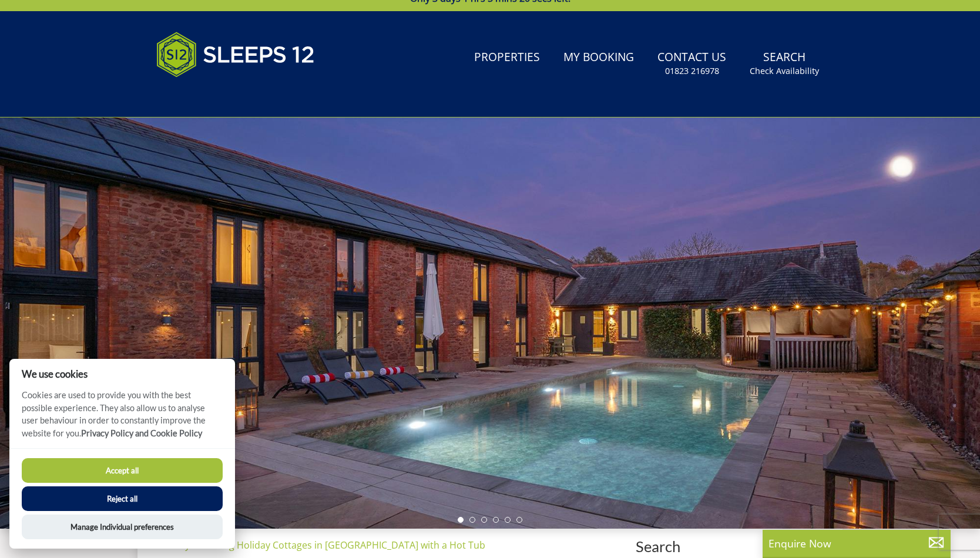 This screenshot has height=558, width=980. What do you see at coordinates (122, 499) in the screenshot?
I see `button: Reject all` at bounding box center [122, 499].